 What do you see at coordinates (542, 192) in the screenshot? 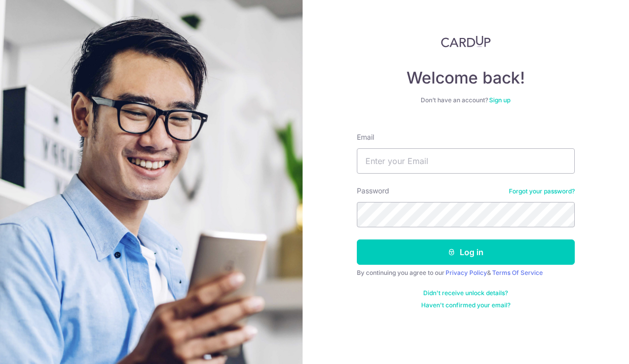
I see `a: Forgot your password?` at bounding box center [542, 192].